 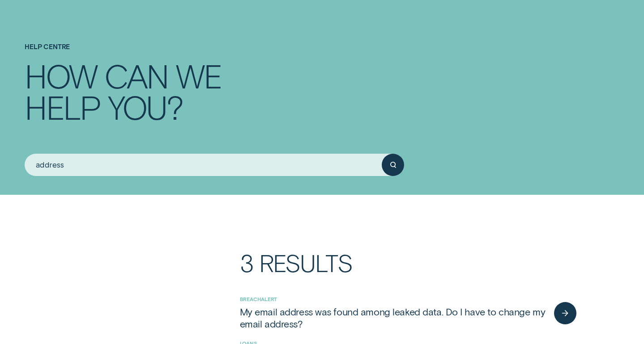 I want to click on div: How, so click(x=60, y=76).